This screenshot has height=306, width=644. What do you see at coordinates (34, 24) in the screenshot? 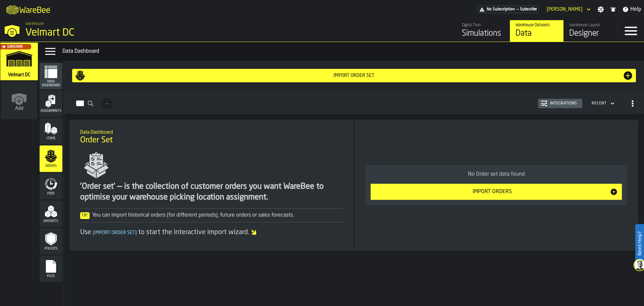
I see `span: Warehouse` at bounding box center [34, 24].